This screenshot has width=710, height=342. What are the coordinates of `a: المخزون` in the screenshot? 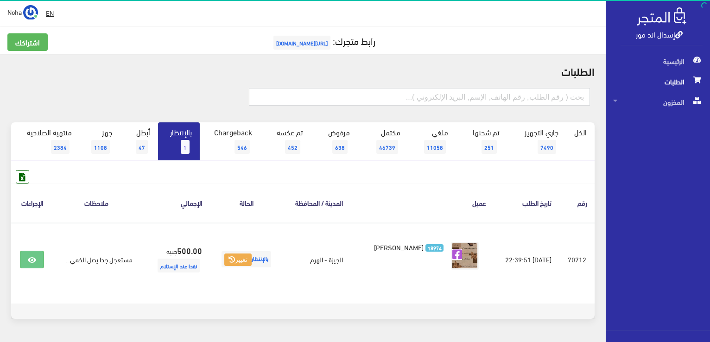 It's located at (658, 102).